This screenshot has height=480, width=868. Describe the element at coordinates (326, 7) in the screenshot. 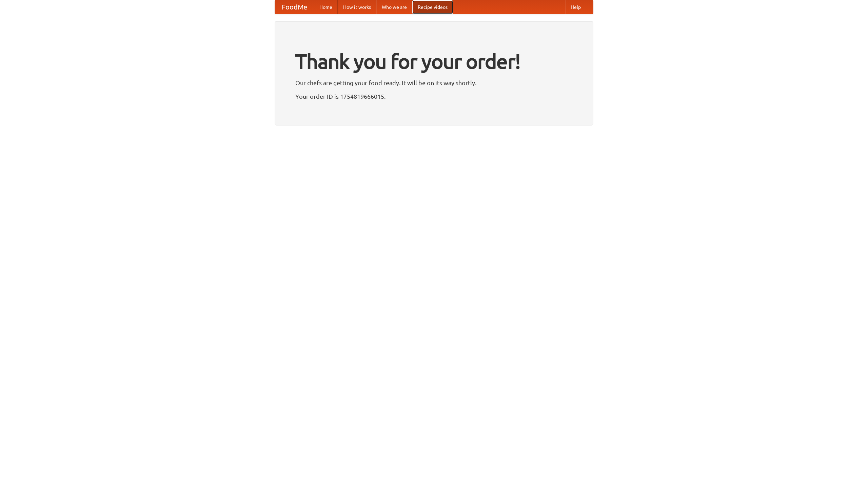

I see `a: Home` at that location.